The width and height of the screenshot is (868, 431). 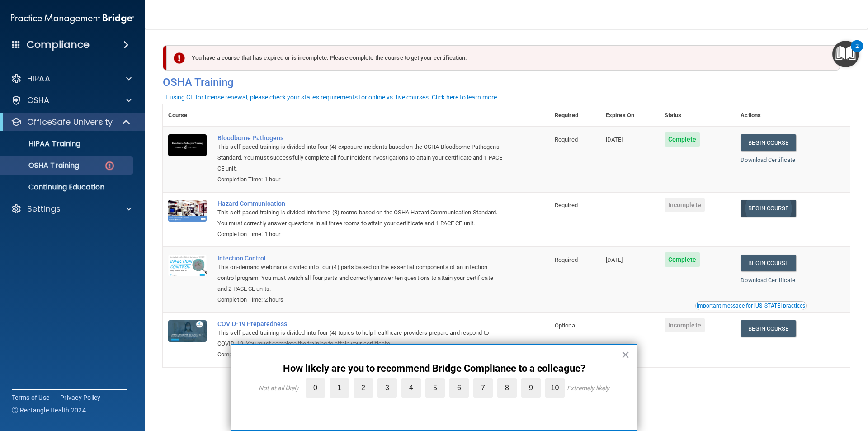 I want to click on a: Privacy Policy, so click(x=81, y=397).